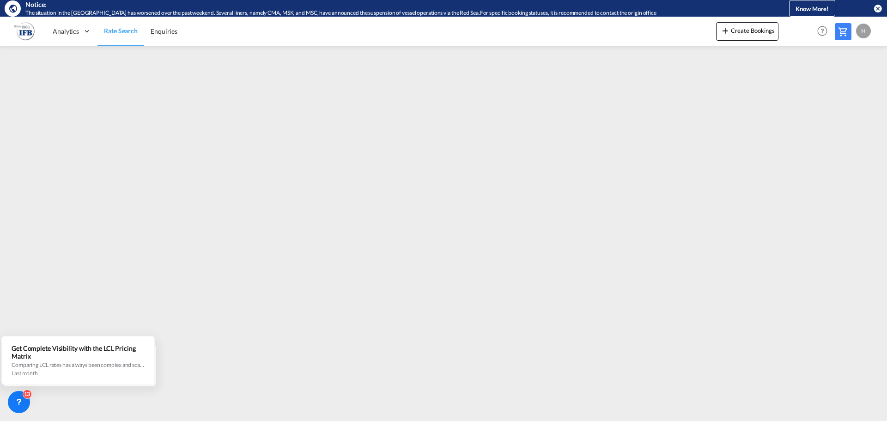 The height and width of the screenshot is (421, 887). I want to click on span: Help, so click(822, 31).